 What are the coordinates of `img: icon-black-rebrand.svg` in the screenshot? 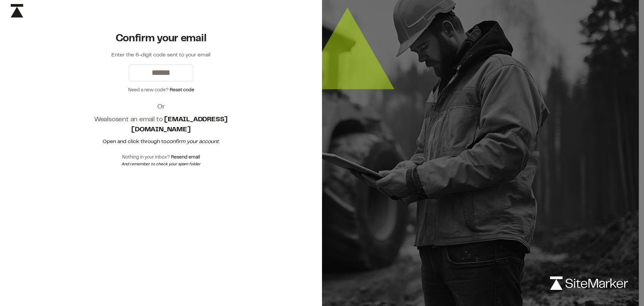 It's located at (17, 11).